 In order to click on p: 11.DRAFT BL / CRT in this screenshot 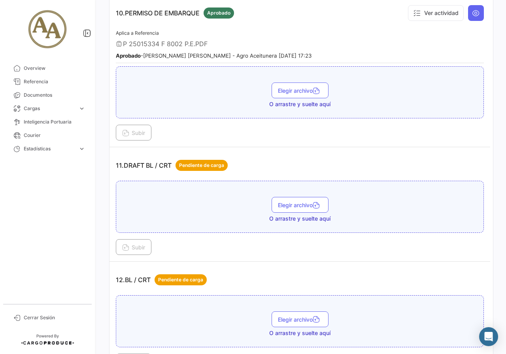, I will do `click(171, 166)`.